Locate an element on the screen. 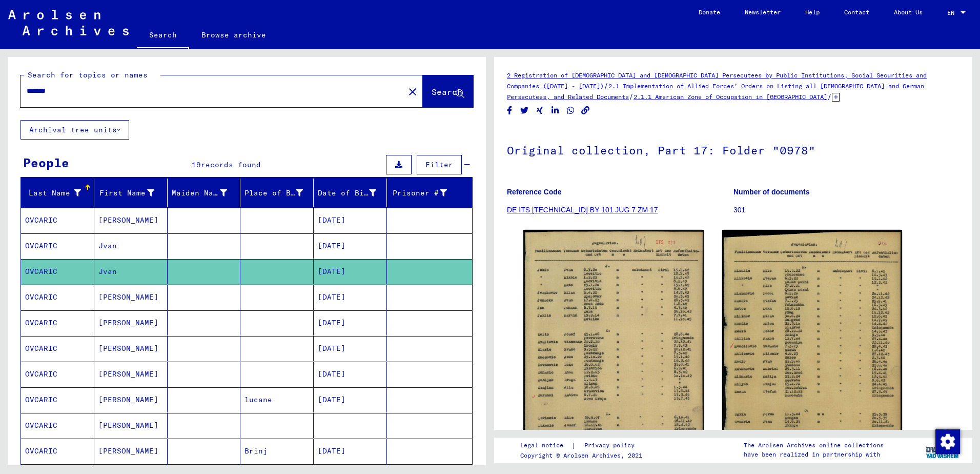 The image size is (980, 474). mat-cell: Brinj is located at coordinates (277, 451).